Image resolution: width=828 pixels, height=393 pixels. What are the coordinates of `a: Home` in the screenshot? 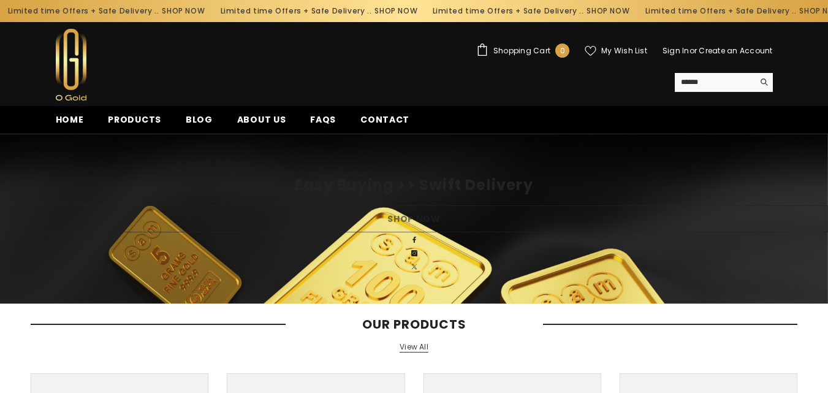 It's located at (70, 123).